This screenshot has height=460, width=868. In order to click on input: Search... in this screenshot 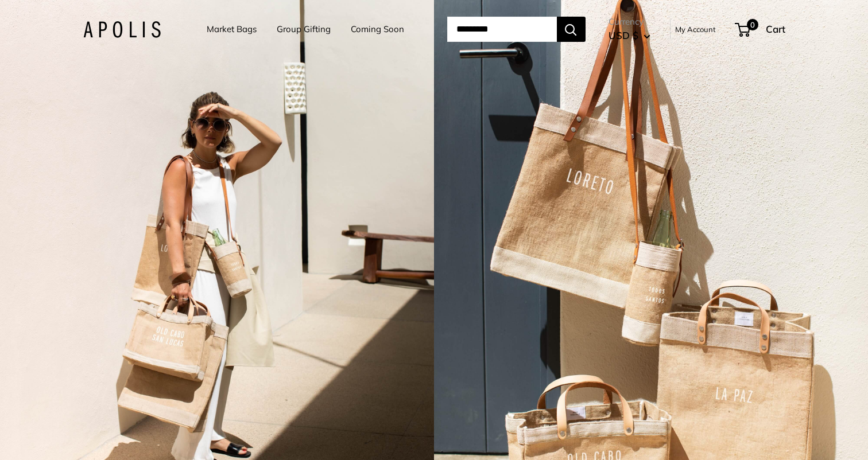, I will do `click(502, 29)`.